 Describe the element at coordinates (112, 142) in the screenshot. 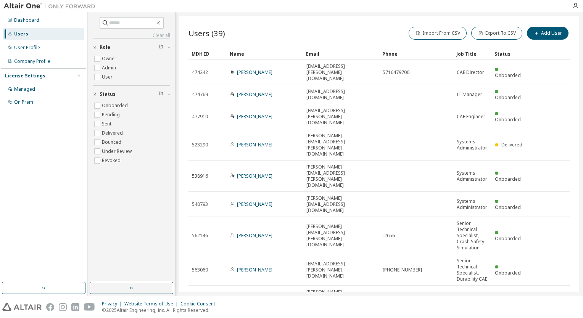

I see `label: Bounced` at that location.